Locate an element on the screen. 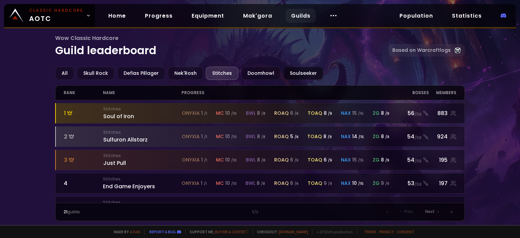 Image resolution: width=520 pixels, height=238 pixels. div: 195 is located at coordinates (442, 160).